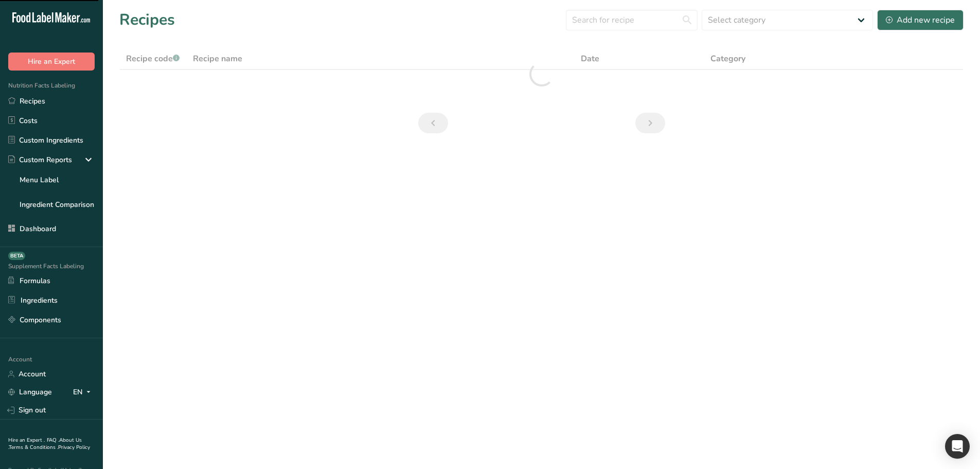 This screenshot has height=469, width=980. What do you see at coordinates (651, 123) in the screenshot?
I see `a: Next page` at bounding box center [651, 123].